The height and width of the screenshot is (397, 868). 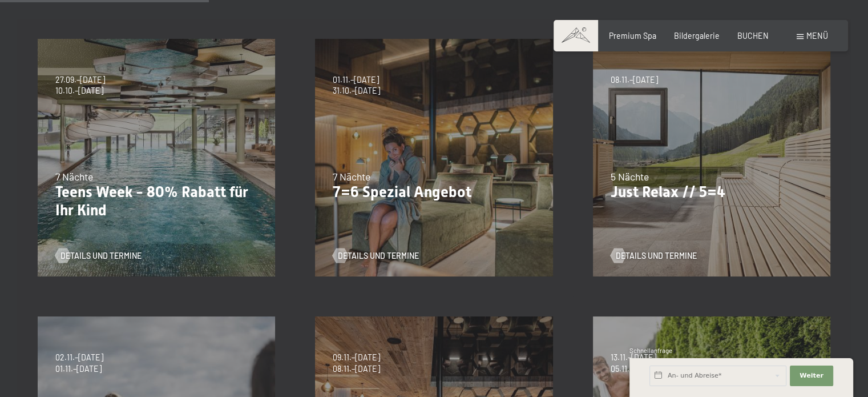 I want to click on span: Menü, so click(x=817, y=35).